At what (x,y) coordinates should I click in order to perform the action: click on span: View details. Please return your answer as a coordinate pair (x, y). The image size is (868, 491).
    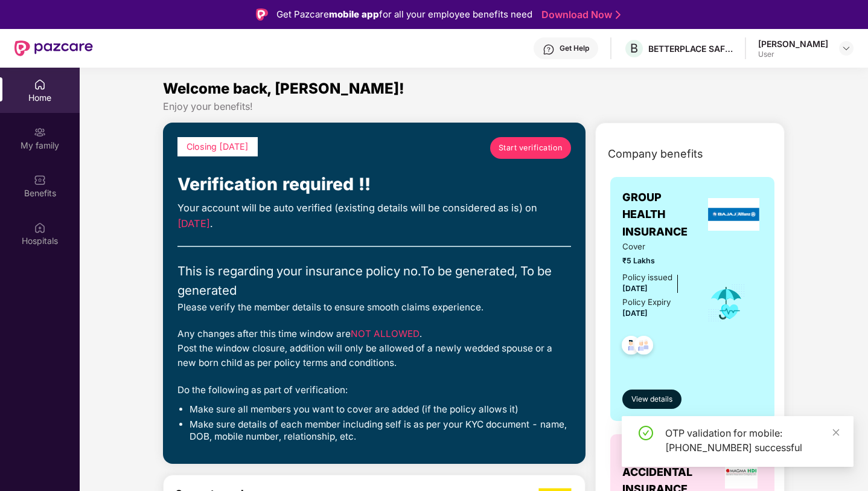
    Looking at the image, I should click on (652, 400).